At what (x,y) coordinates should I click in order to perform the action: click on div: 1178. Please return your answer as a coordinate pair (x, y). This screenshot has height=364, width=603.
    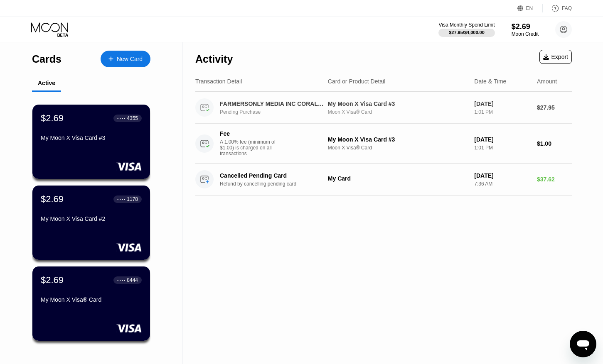
    Looking at the image, I should click on (132, 199).